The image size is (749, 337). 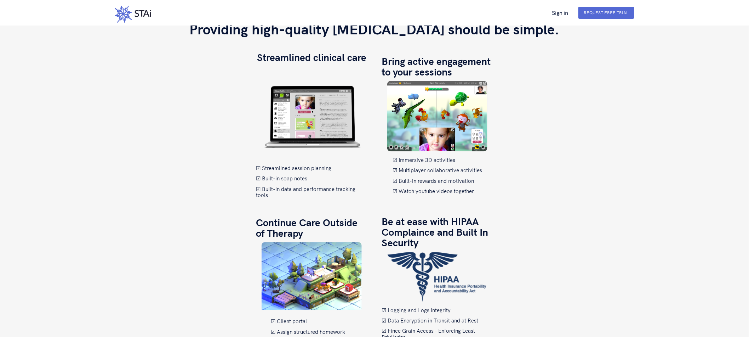 I want to click on h4: Streamlined clinical care, so click(x=311, y=57).